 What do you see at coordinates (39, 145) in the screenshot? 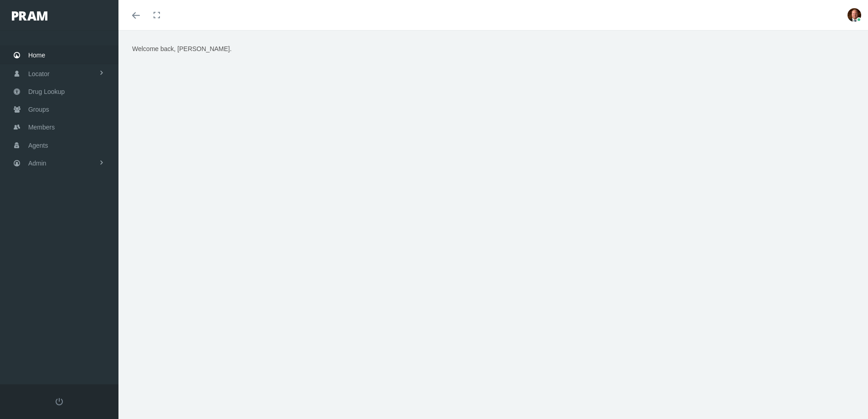
I see `span: Agents` at bounding box center [39, 145].